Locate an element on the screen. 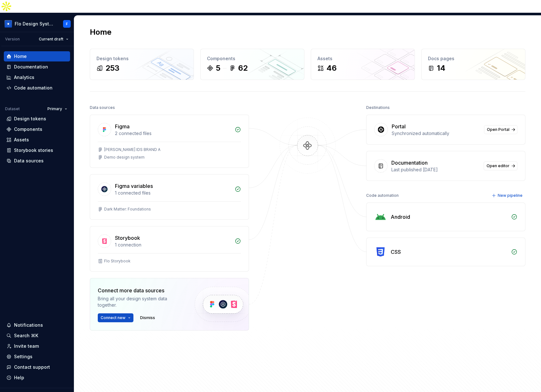 The image size is (541, 392). div: Connect new is located at coordinates (116, 318).